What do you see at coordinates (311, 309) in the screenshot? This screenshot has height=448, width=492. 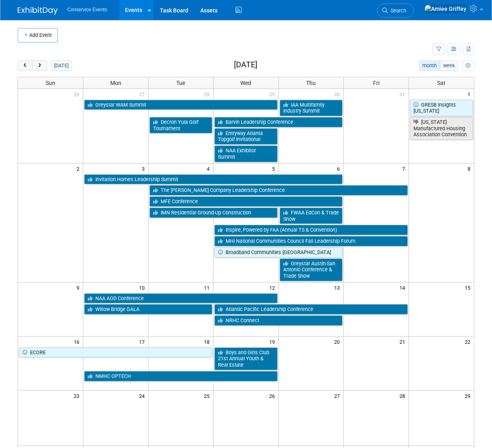 I see `a: Atlantic Pacific Leadership Conference` at bounding box center [311, 309].